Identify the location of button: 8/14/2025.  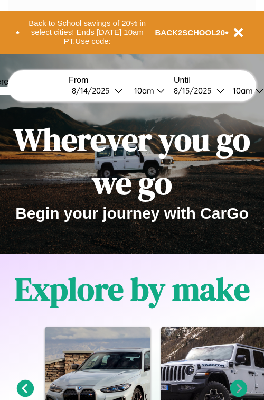
(97, 90).